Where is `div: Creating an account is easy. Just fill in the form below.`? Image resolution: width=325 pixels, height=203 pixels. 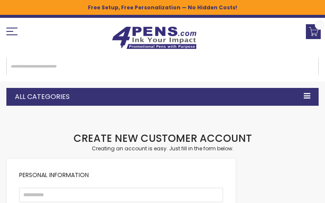 div: Creating an account is easy. Just fill in the form below. is located at coordinates (162, 149).